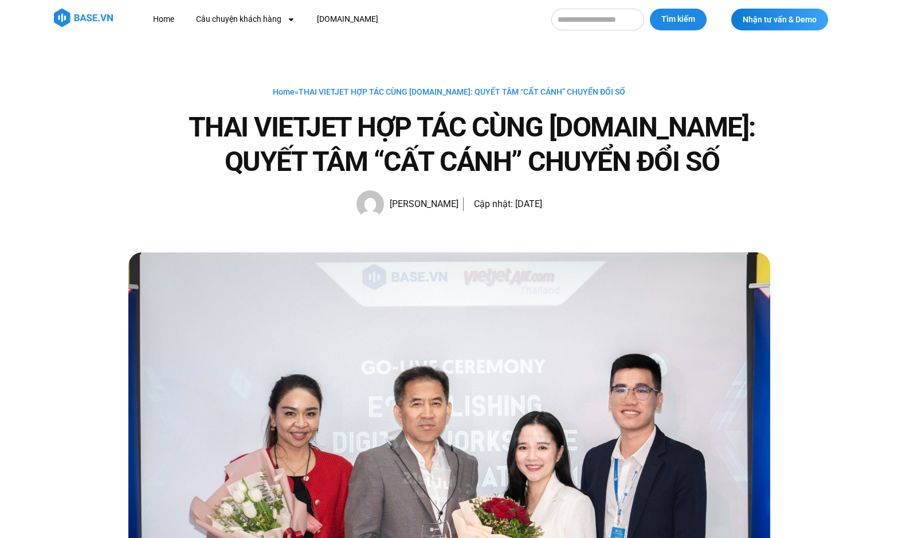 The width and height of the screenshot is (898, 538). I want to click on span: Cập nhật:, so click(494, 204).